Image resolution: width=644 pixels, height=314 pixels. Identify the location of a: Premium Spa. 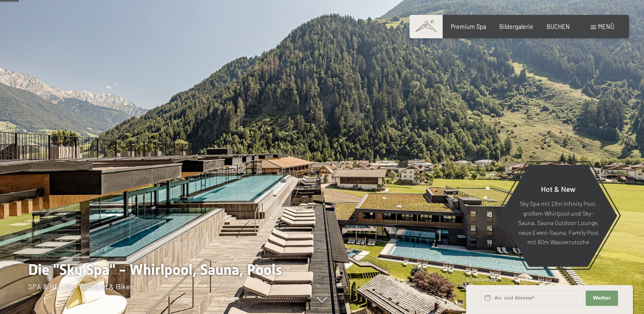
(468, 27).